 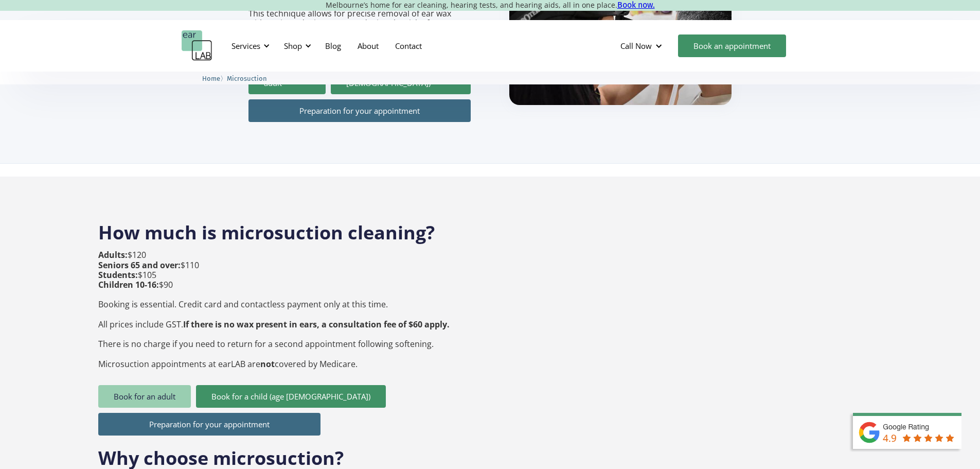 What do you see at coordinates (139, 265) in the screenshot?
I see `strong: Seniors 65 and over:` at bounding box center [139, 265].